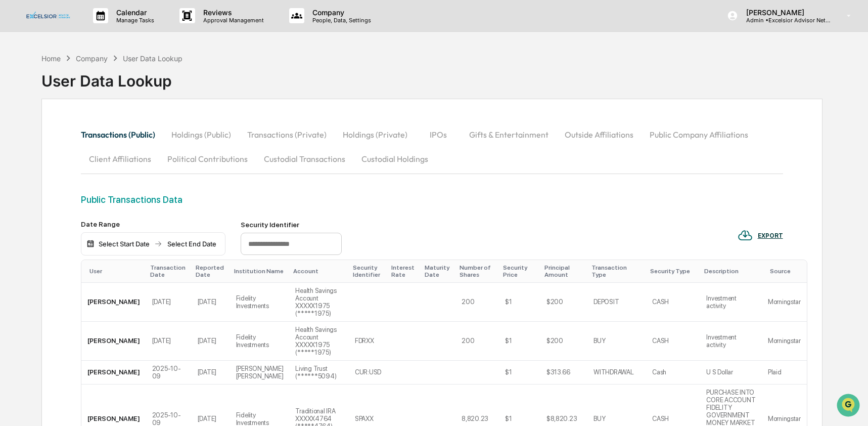  Describe the element at coordinates (43, 132) in the screenshot. I see `span: Preclearance` at that location.